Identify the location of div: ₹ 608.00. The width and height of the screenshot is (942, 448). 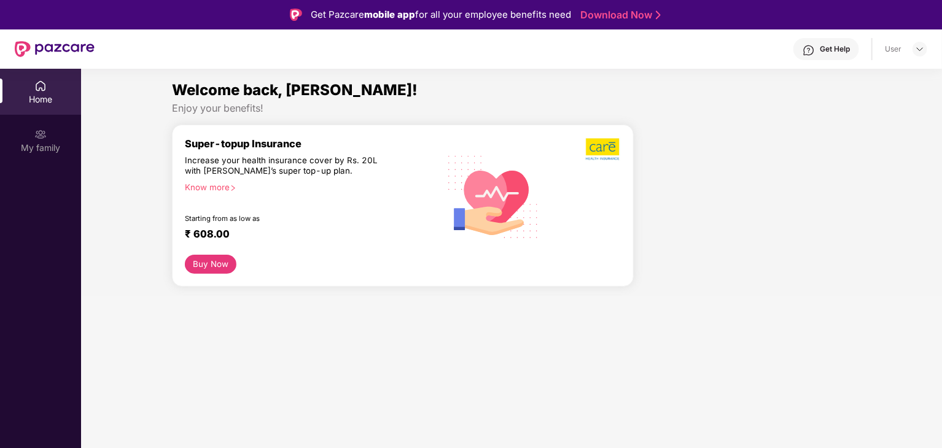
(306, 235).